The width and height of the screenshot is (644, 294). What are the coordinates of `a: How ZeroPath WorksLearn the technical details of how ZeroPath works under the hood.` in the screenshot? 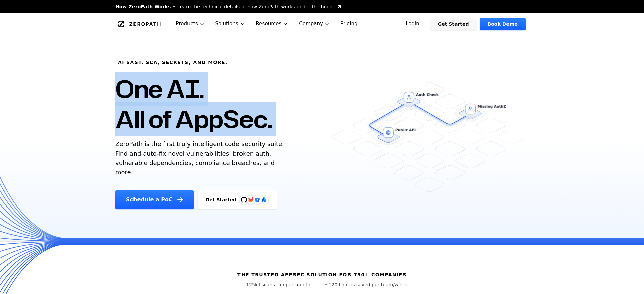 It's located at (229, 7).